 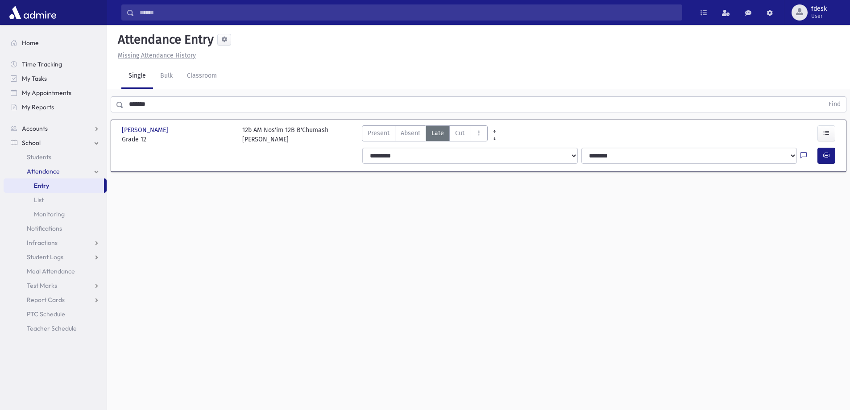 What do you see at coordinates (202, 76) in the screenshot?
I see `a: Classroom` at bounding box center [202, 76].